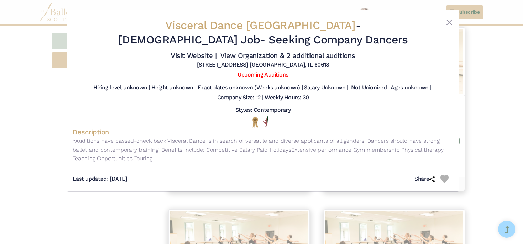 This screenshot has width=526, height=244. Describe the element at coordinates (326, 87) in the screenshot. I see `h5: Salary Unknown |` at that location.